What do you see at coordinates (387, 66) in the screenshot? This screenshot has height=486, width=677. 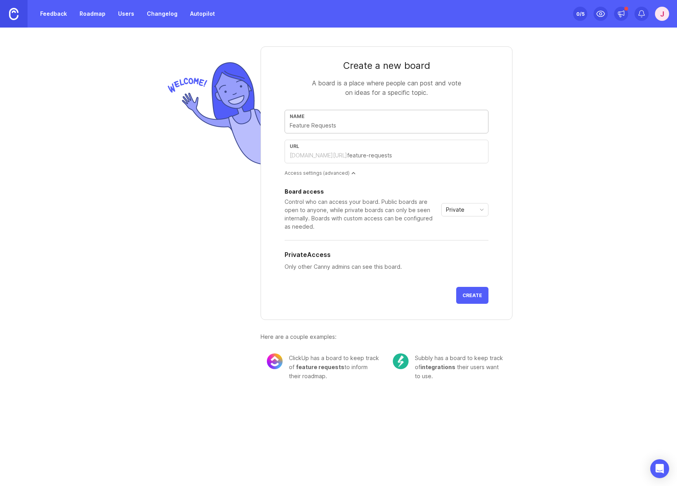 I see `div: Create a new board` at bounding box center [387, 66].